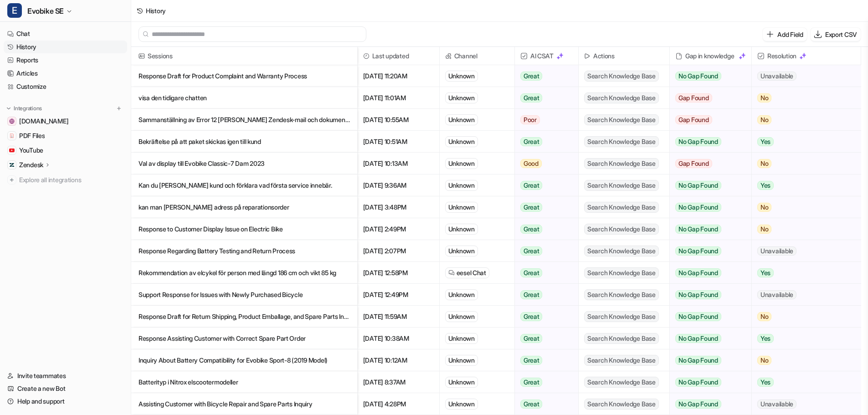 The width and height of the screenshot is (868, 415). I want to click on p: Integrations, so click(28, 108).